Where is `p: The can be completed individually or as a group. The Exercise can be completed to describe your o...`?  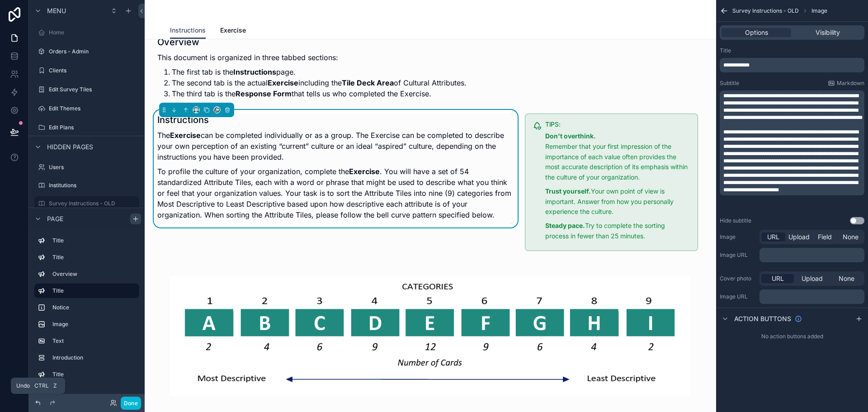
p: The can be completed individually or as a group. The Exercise can be completed to describe your o... is located at coordinates (335, 146).